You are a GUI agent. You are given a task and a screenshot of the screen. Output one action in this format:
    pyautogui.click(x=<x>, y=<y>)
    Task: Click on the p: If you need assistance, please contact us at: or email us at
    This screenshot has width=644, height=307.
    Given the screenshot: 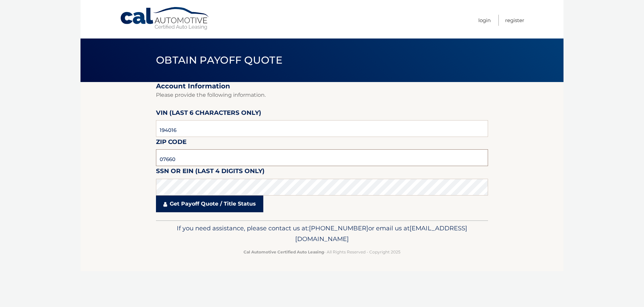 What is the action you would take?
    pyautogui.click(x=322, y=234)
    